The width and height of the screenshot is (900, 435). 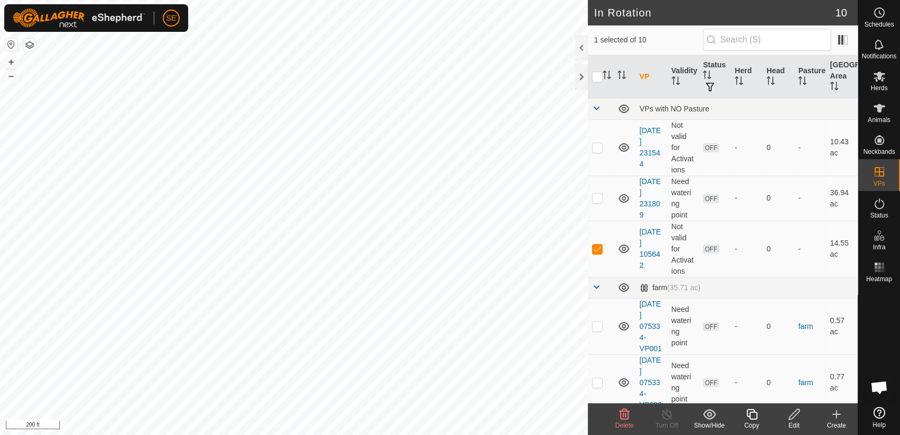 What do you see at coordinates (747, 77) in the screenshot?
I see `th: Herd` at bounding box center [747, 77].